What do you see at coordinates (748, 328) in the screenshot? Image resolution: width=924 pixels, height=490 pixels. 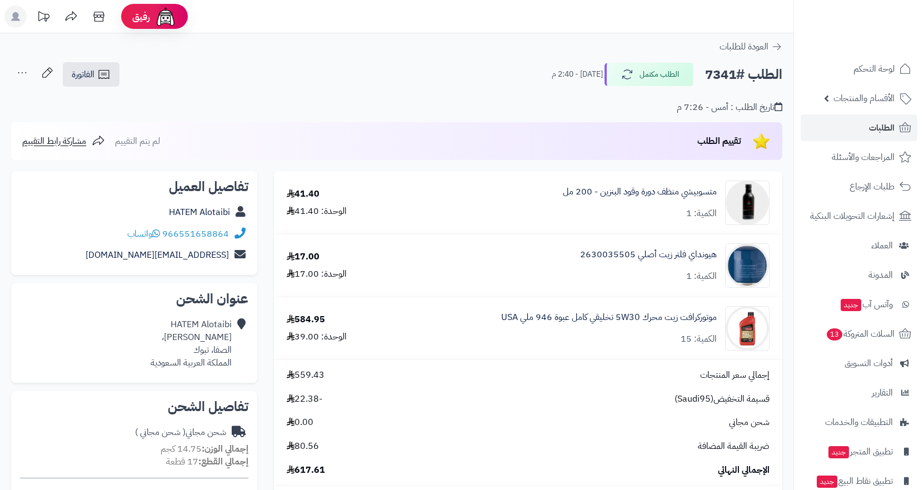 I see `img: Motorcraft%205W%2030%20Full%20Synthetic%20Motor%20Oil_288x288.jpg.renditions.original-90x90.png` at bounding box center [748, 328].